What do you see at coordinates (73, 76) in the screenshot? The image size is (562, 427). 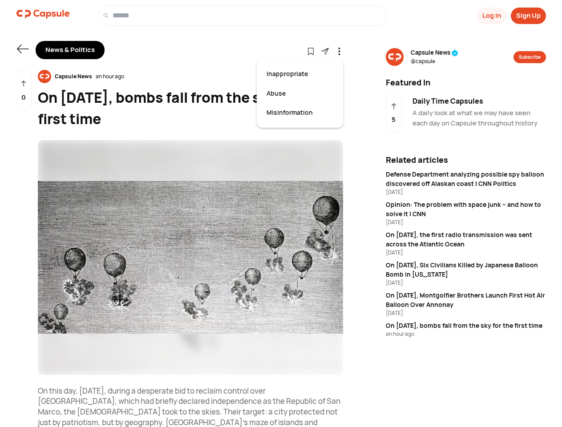 I see `div: Capsule News` at bounding box center [73, 76].